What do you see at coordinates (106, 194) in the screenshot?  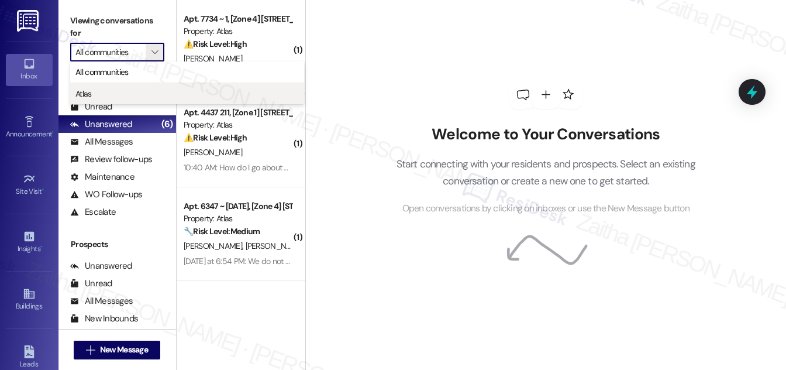 I see `div: WO Follow-ups` at bounding box center [106, 194].